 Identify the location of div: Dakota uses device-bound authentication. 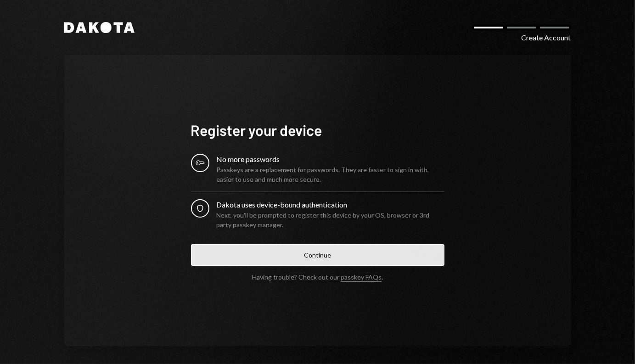
(331, 205).